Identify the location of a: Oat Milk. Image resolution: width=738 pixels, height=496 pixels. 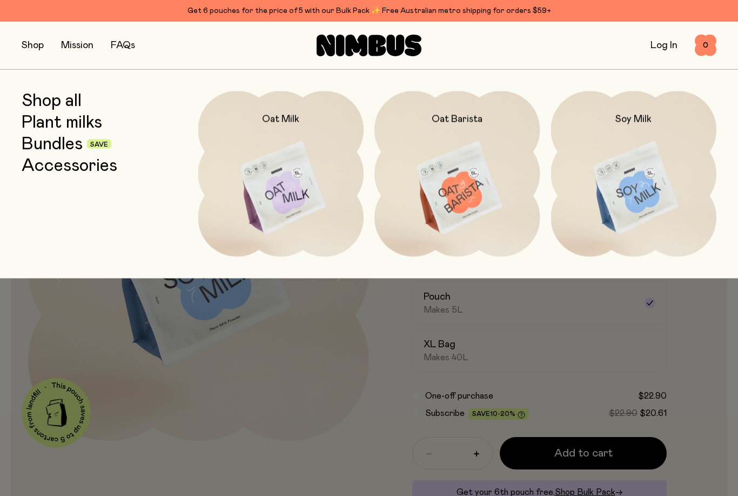
(281, 173).